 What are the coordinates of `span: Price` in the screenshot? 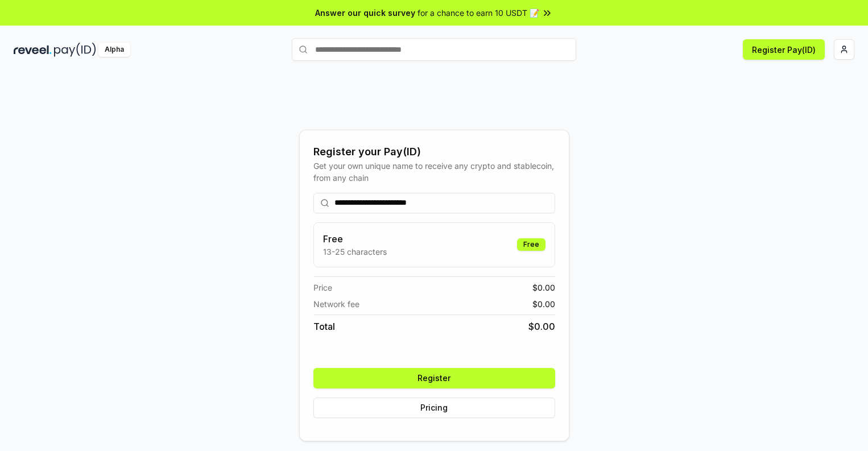 It's located at (323, 287).